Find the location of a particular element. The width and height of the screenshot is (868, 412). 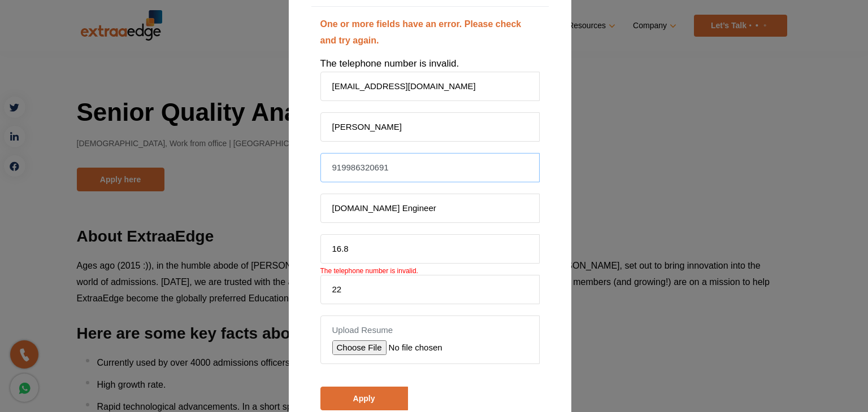

li: The telephone number is invalid. is located at coordinates (430, 63).